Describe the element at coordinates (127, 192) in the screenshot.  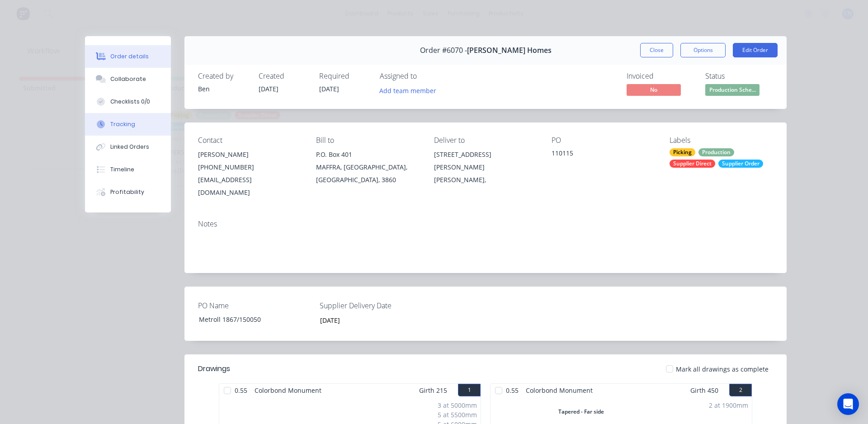
I see `div: Profitability` at that location.